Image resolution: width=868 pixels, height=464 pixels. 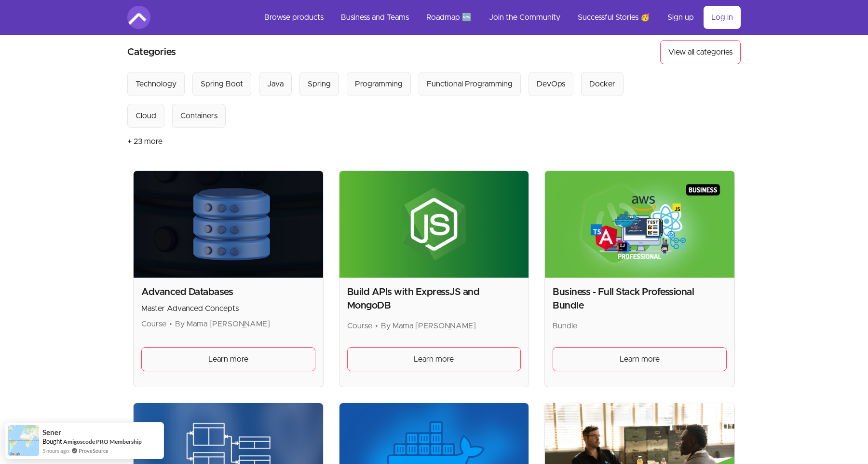 I want to click on div: Functional Programming, so click(x=470, y=84).